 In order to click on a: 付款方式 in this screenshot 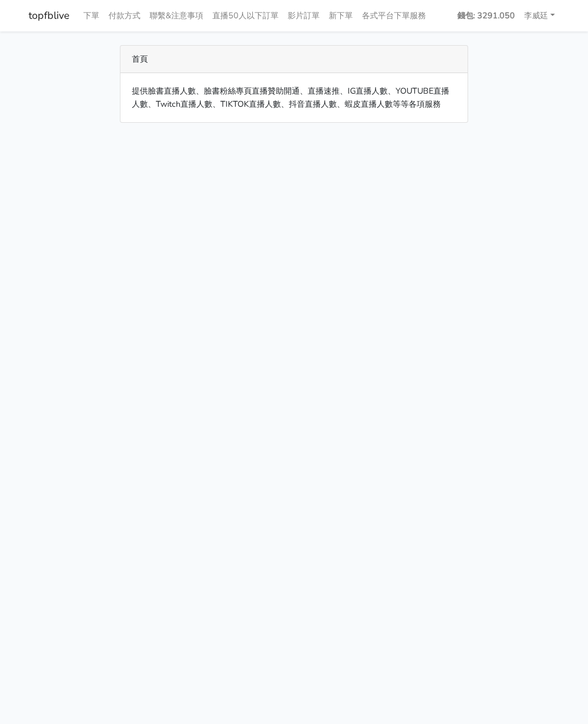, I will do `click(124, 16)`.